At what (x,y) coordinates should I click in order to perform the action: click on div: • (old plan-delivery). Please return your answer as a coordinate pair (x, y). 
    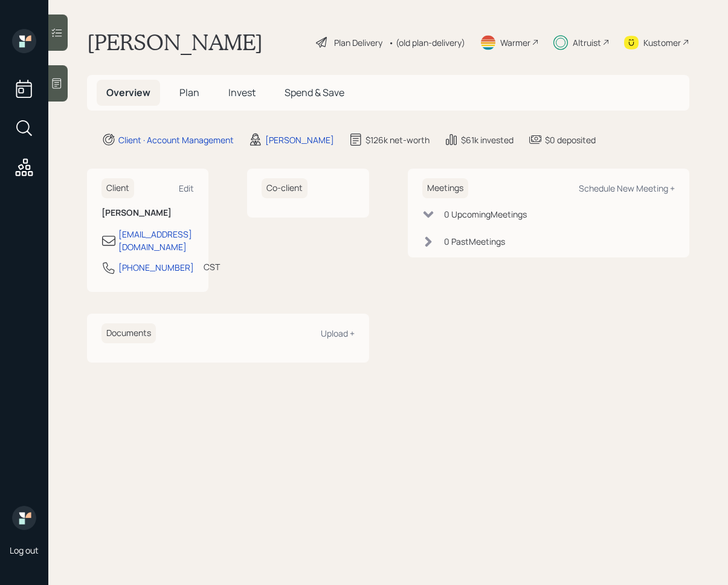
    Looking at the image, I should click on (426, 43).